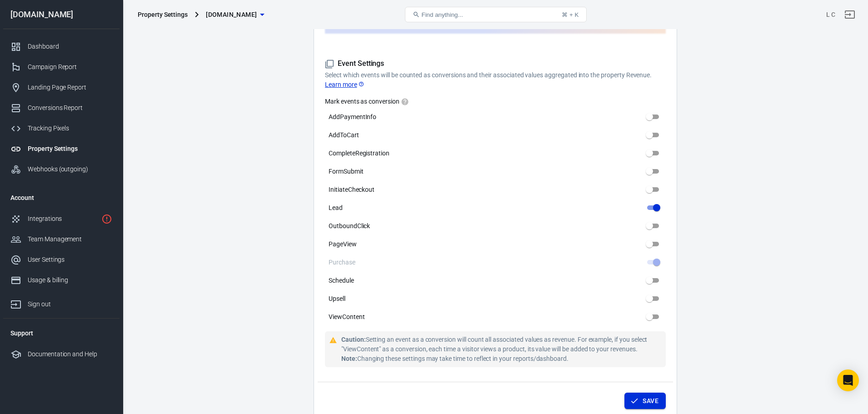 Image resolution: width=868 pixels, height=414 pixels. What do you see at coordinates (70, 108) in the screenshot?
I see `div: Conversions Report` at bounding box center [70, 108].